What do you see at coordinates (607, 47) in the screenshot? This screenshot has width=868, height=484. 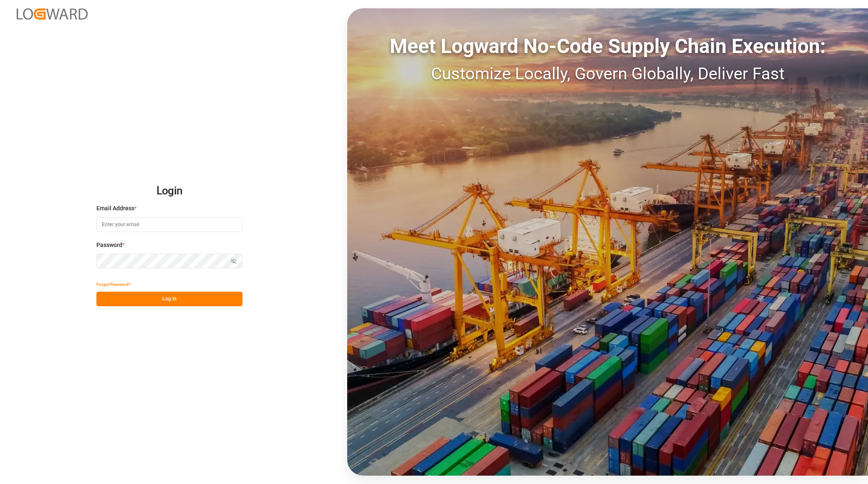 I see `div: Meet Logward No-Code Supply Chain Execution:` at bounding box center [607, 47].